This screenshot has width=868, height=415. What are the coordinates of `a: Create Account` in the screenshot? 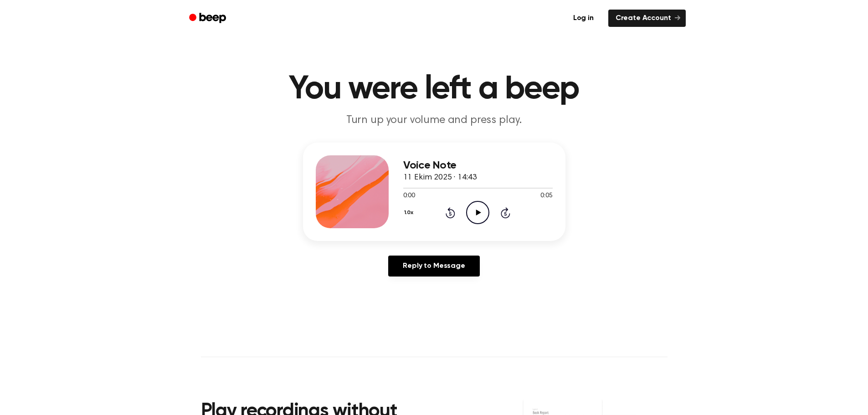 It's located at (647, 19).